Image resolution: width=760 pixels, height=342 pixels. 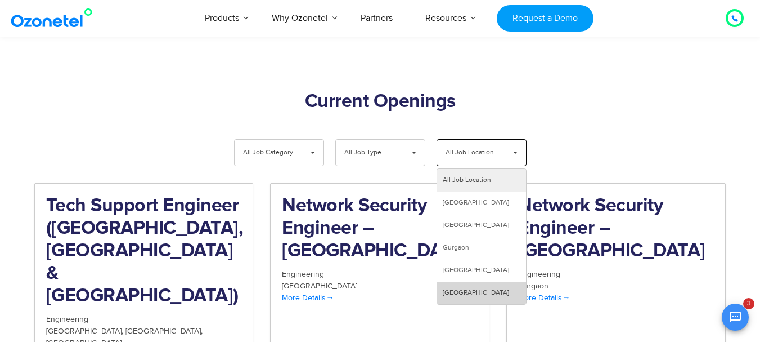 I want to click on span: All Job Type, so click(x=371, y=153).